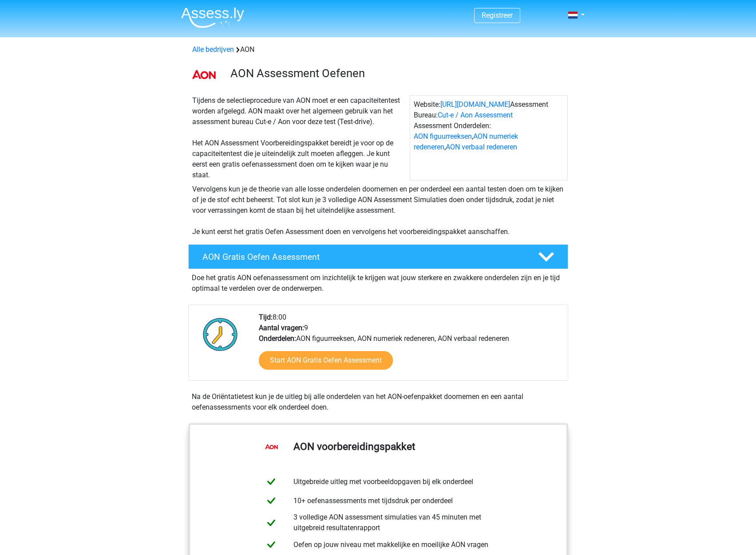 Image resolution: width=756 pixels, height=555 pixels. What do you see at coordinates (396, 73) in the screenshot?
I see `h3: AON Assessment Oefenen` at bounding box center [396, 73].